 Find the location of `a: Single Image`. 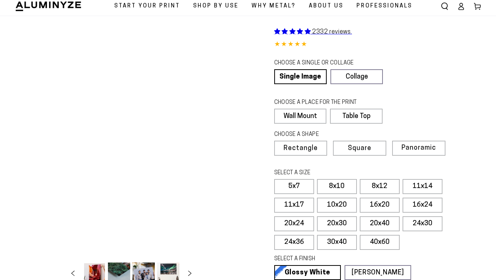

a: Single Image is located at coordinates (300, 77).